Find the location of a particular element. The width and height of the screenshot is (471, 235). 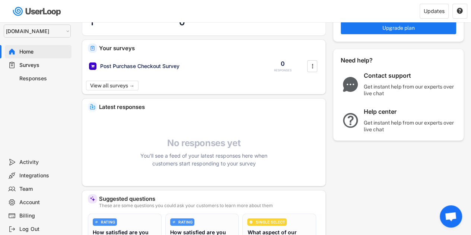

div: Contact support is located at coordinates (411, 76).